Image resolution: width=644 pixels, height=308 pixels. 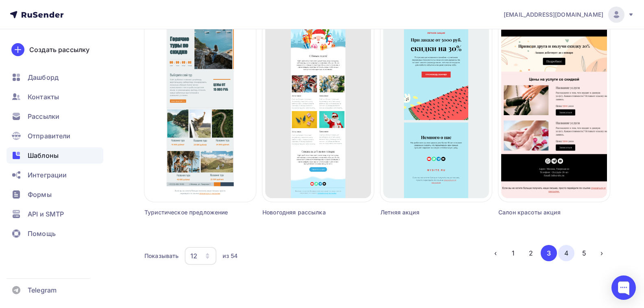 I want to click on button: Go to page 5, so click(x=584, y=253).